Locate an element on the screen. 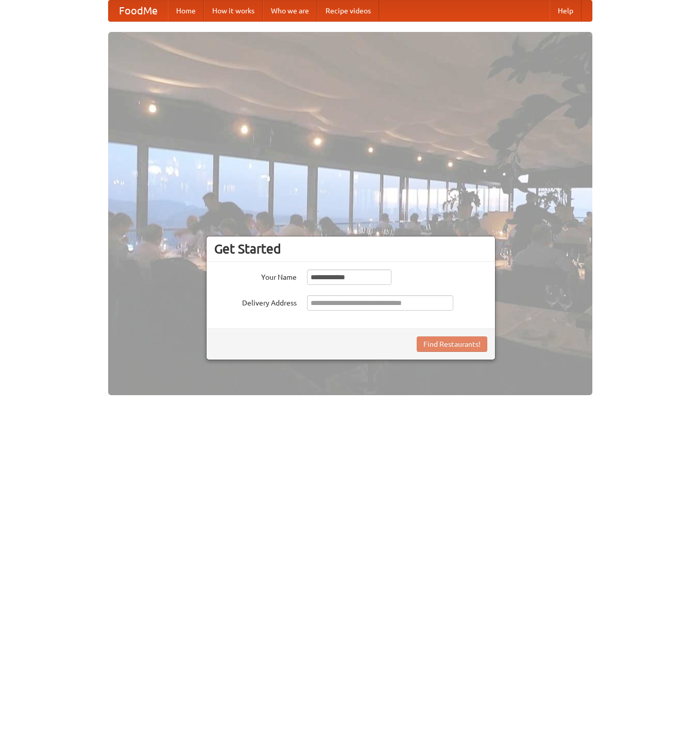  a: Home is located at coordinates (186, 10).